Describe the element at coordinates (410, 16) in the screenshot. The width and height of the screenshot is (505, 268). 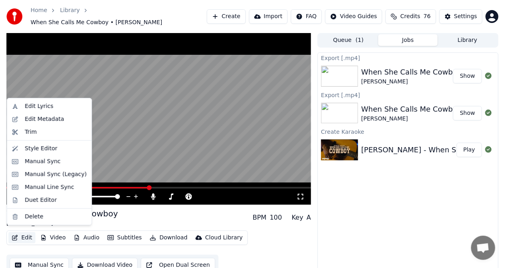
I see `button: Credits76` at that location.